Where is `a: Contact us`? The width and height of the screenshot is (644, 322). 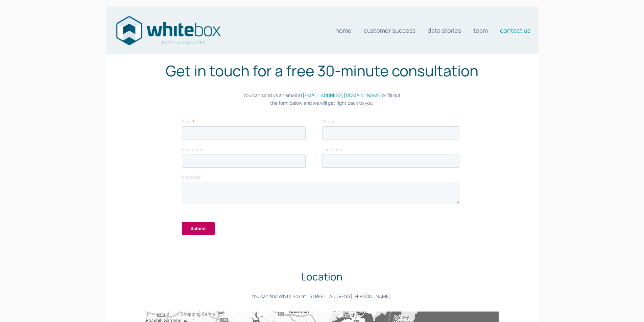
a: Contact us is located at coordinates (516, 30).